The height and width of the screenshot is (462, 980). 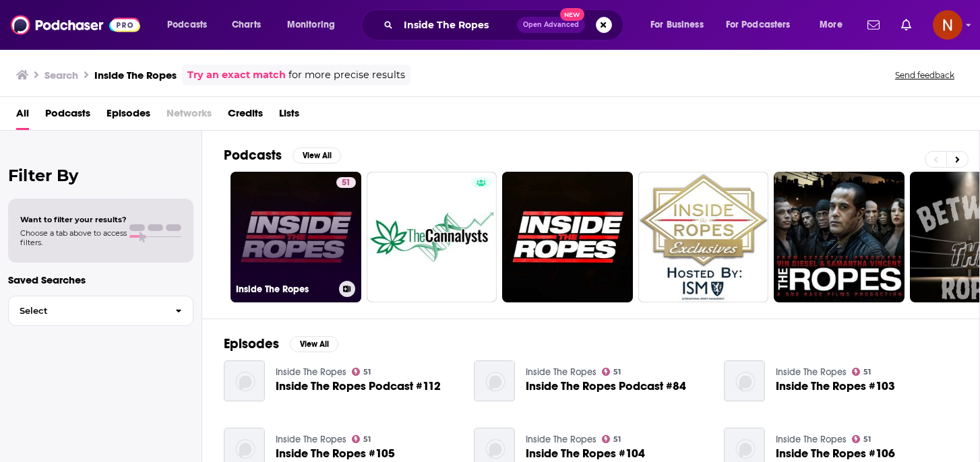 I want to click on span: Open Advanced, so click(x=551, y=25).